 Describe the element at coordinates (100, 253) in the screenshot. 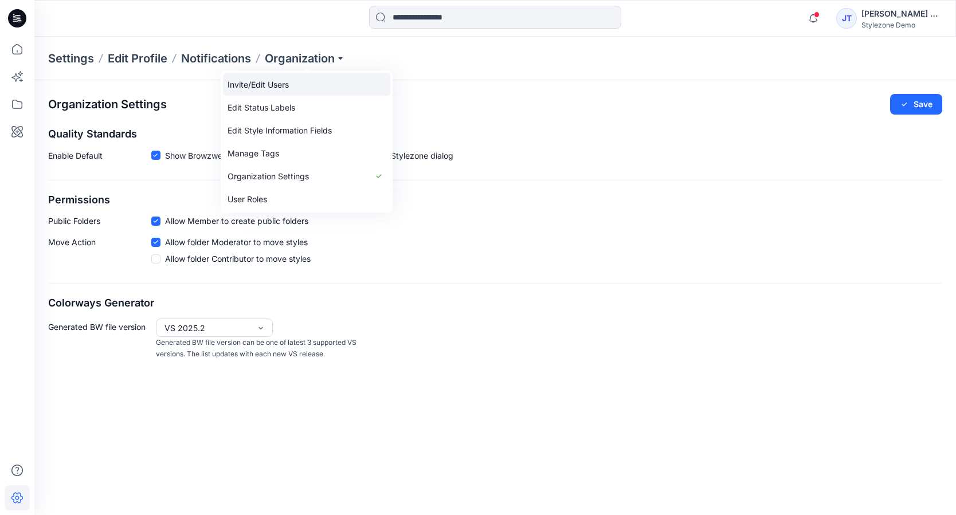

I see `p: Move Action` at that location.